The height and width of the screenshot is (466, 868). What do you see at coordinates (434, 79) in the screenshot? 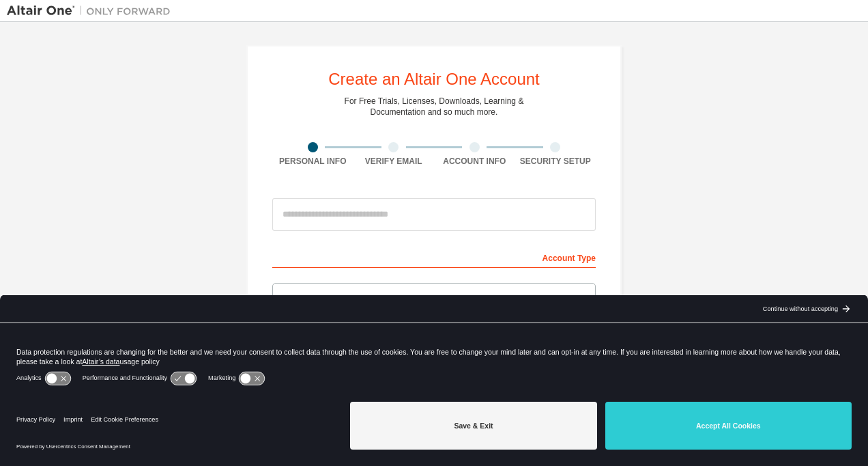
I see `div: Create an Altair One Account` at bounding box center [434, 79].